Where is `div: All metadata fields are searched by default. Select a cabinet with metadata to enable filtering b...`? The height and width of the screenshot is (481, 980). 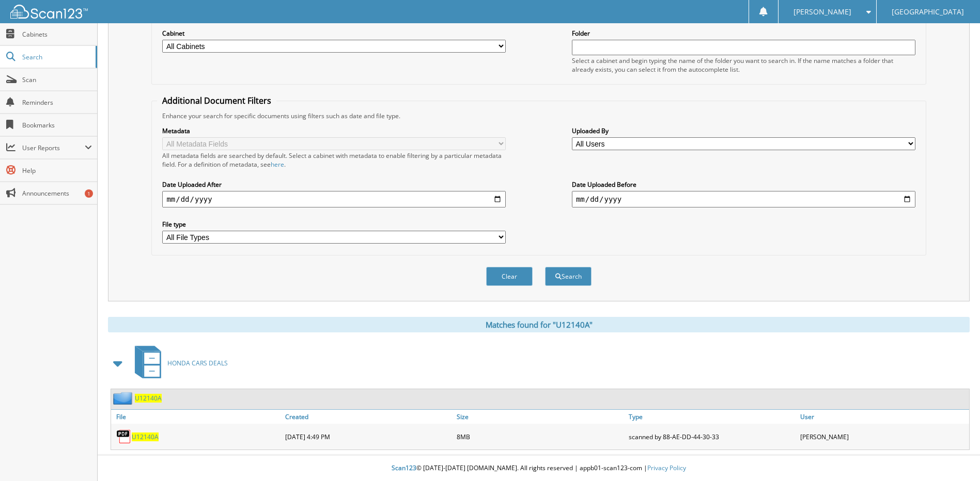 div: All metadata fields are searched by default. Select a cabinet with metadata to enable filtering b... is located at coordinates (334, 160).